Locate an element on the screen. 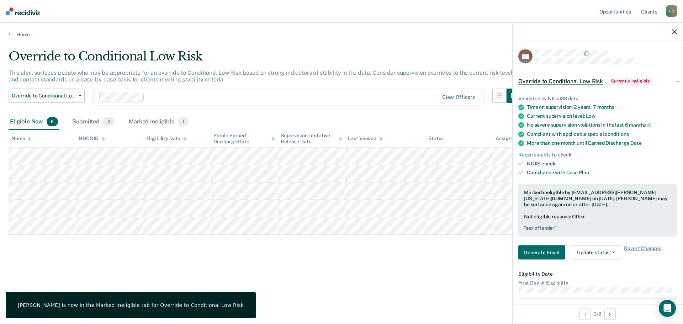 The width and height of the screenshot is (683, 324). div: More than one month until Earned Discharge is located at coordinates (602, 143).